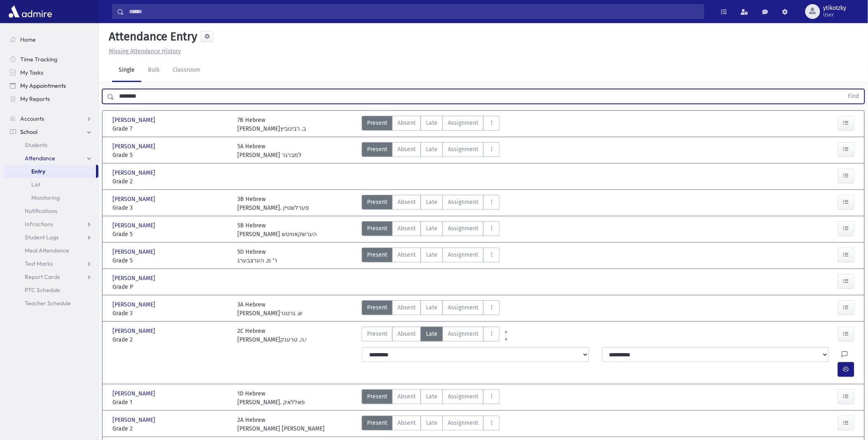 This screenshot has width=868, height=440. I want to click on div: 5D Hebrew ר' מ. הערצבערג, so click(257, 256).